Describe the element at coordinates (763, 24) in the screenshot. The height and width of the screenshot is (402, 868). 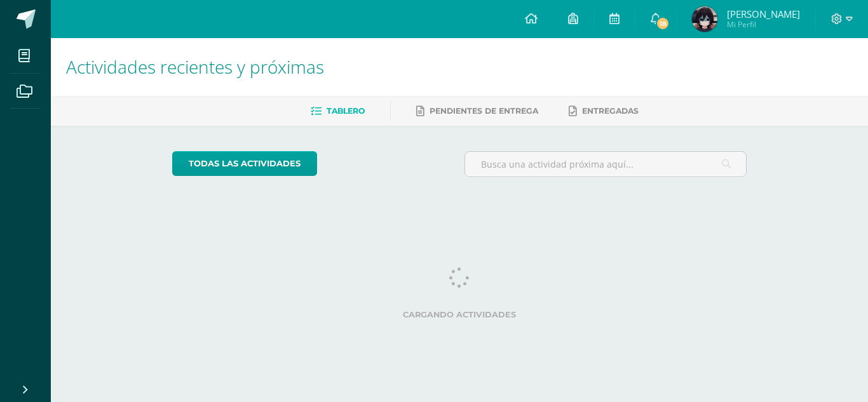
I see `span: Mi Perfil` at that location.